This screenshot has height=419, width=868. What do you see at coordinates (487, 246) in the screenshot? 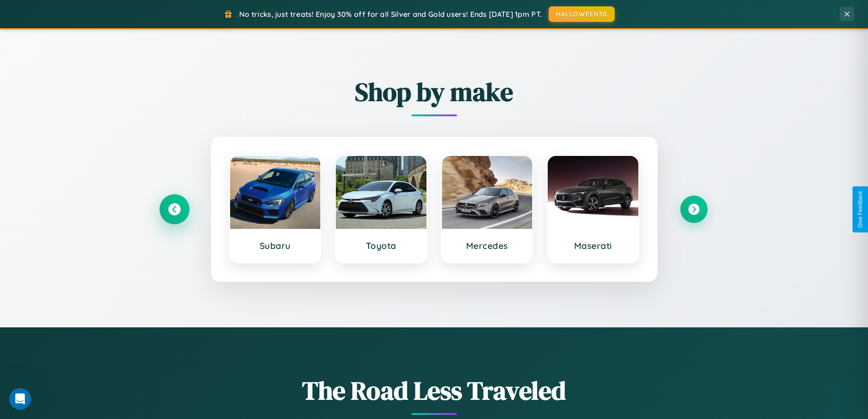
I see `h3: Mercedes` at bounding box center [487, 246].